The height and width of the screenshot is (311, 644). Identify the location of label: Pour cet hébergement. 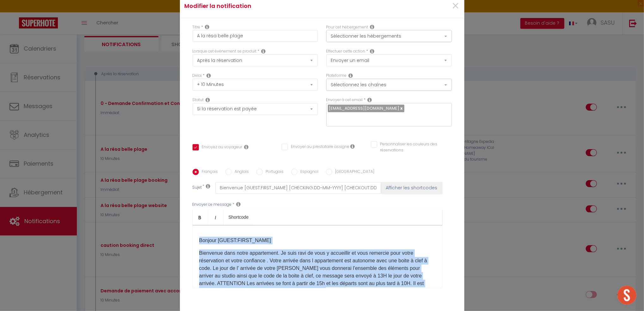
(347, 27).